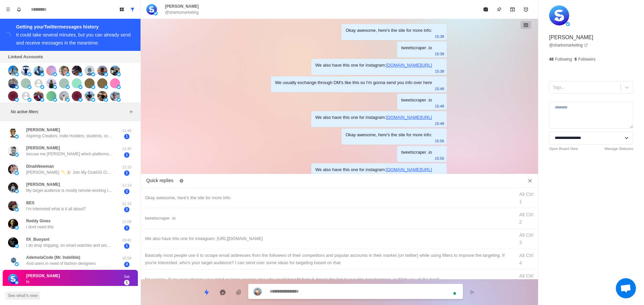 The image size is (644, 305). Describe the element at coordinates (60, 264) in the screenshot. I see `p: And users in need of fashion designers` at that location.